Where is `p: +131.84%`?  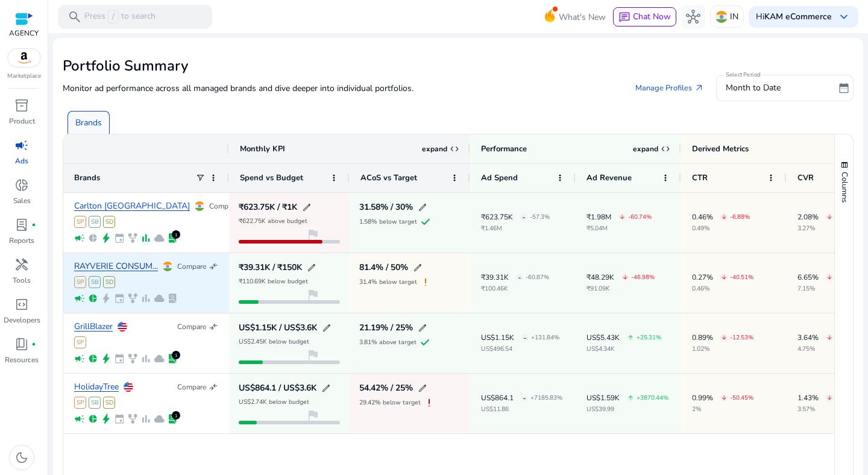 p: +131.84% is located at coordinates (545, 337).